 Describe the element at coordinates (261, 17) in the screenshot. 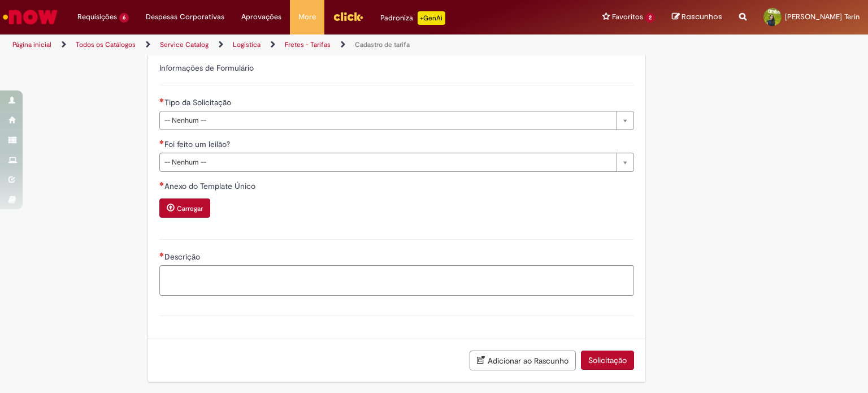

I see `span: Aprovações` at that location.